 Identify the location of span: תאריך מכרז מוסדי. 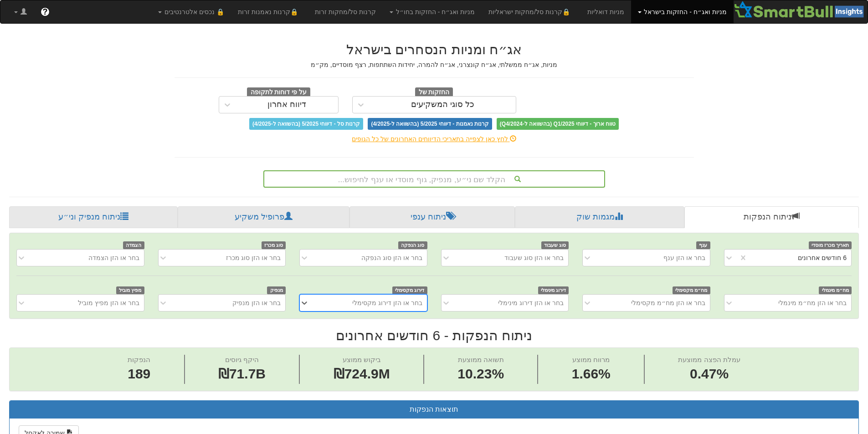
(830, 245).